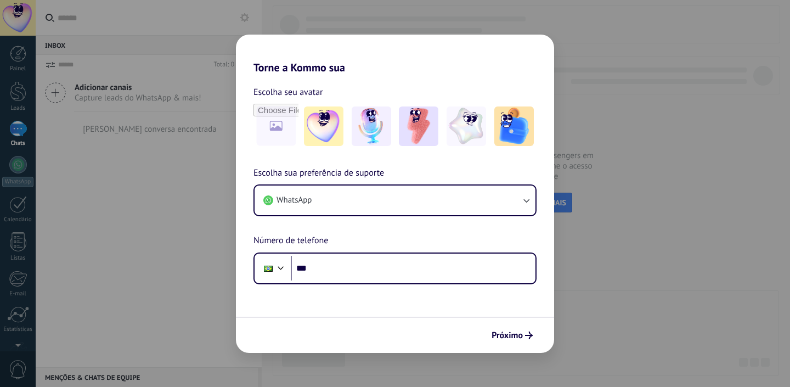 Image resolution: width=790 pixels, height=387 pixels. I want to click on h2: Torne a Kommo sua, so click(395, 54).